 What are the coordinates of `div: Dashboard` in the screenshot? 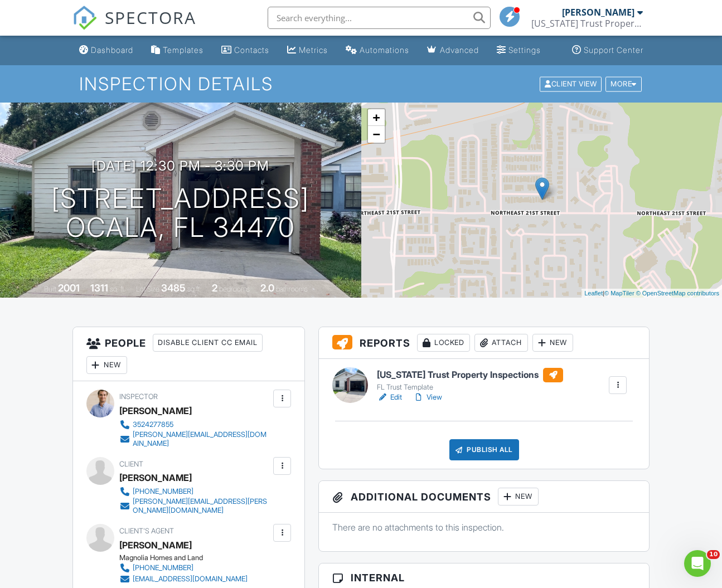 It's located at (112, 50).